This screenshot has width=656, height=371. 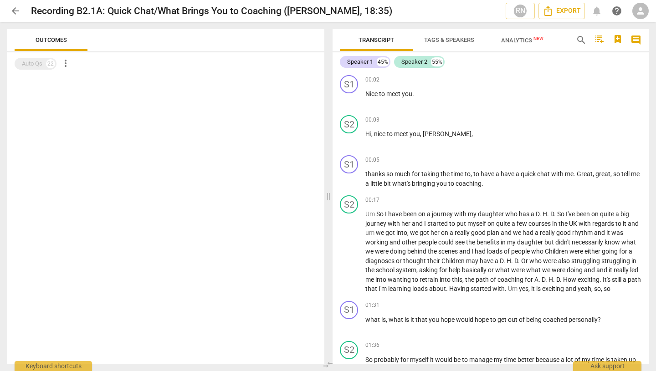 What do you see at coordinates (599, 40) in the screenshot?
I see `button: Add TOC` at bounding box center [599, 40].